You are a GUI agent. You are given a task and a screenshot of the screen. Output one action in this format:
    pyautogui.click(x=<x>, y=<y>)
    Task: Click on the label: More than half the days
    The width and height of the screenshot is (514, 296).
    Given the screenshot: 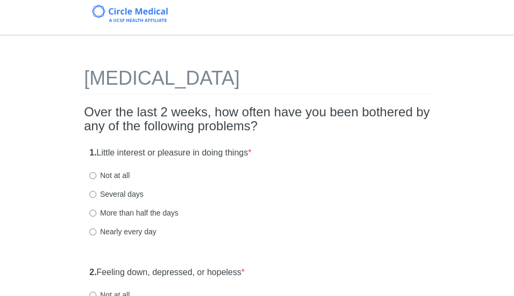 What is the action you would take?
    pyautogui.click(x=134, y=213)
    